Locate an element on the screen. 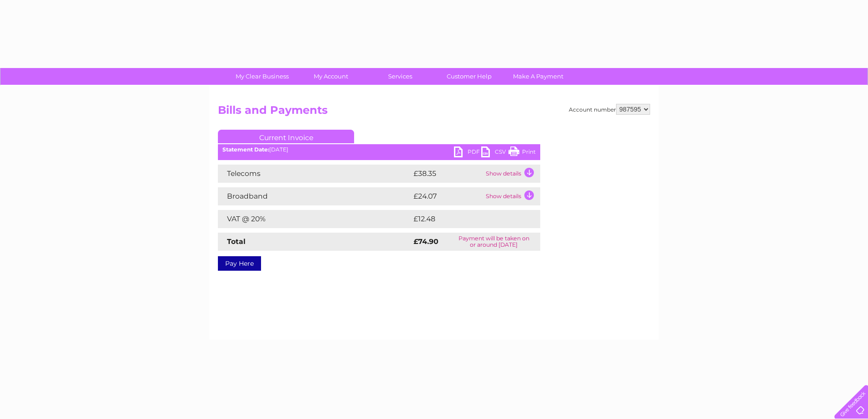 The width and height of the screenshot is (868, 419). h2: Bills and Payments is located at coordinates (434, 112).